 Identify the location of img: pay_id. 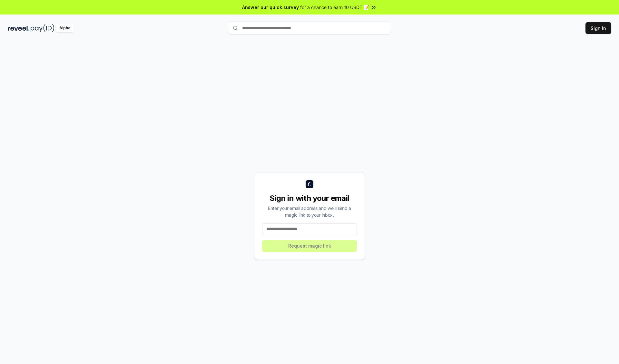
(43, 28).